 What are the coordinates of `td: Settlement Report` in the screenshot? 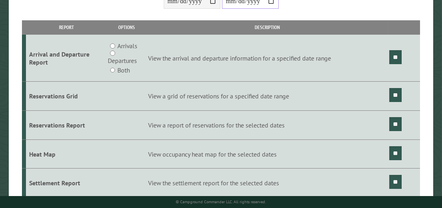 It's located at (66, 183).